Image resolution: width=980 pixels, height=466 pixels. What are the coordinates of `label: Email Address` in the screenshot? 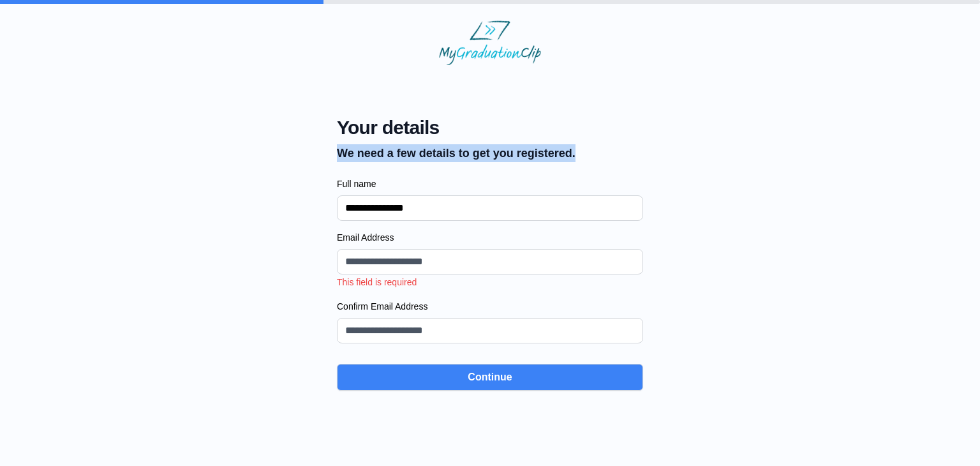 It's located at (490, 238).